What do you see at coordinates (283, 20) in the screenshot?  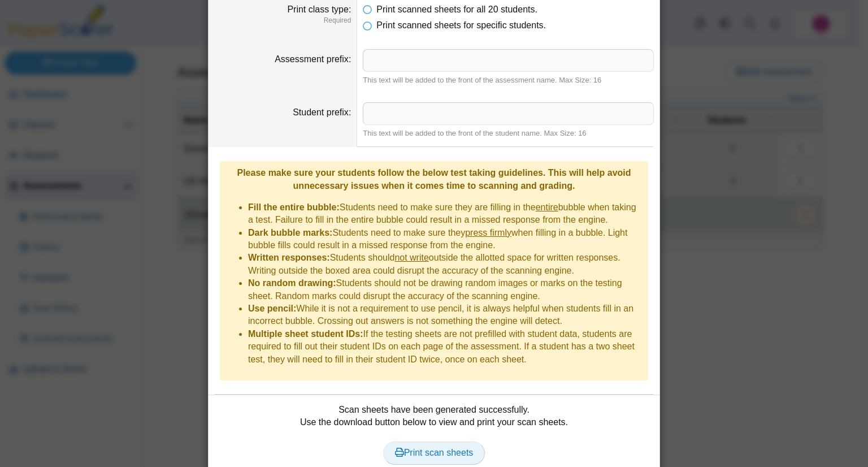 I see `dfn: Required` at bounding box center [283, 20].